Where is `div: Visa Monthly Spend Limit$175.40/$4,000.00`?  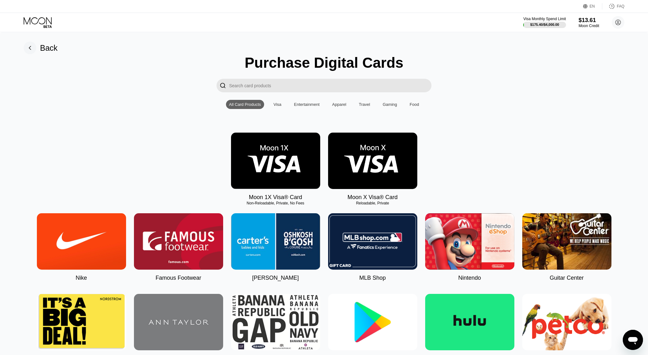
div: Visa Monthly Spend Limit$175.40/$4,000.00 is located at coordinates (544, 22).